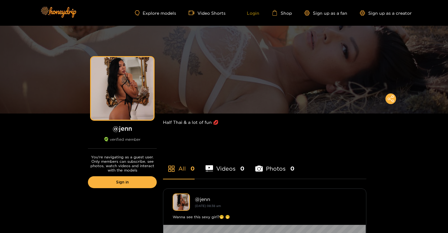  What do you see at coordinates (275, 164) in the screenshot?
I see `li: Photos` at bounding box center [275, 164].